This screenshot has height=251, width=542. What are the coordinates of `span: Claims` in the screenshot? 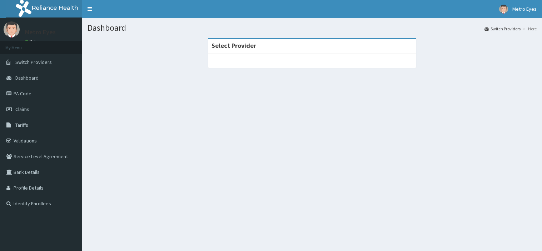 It's located at (22, 109).